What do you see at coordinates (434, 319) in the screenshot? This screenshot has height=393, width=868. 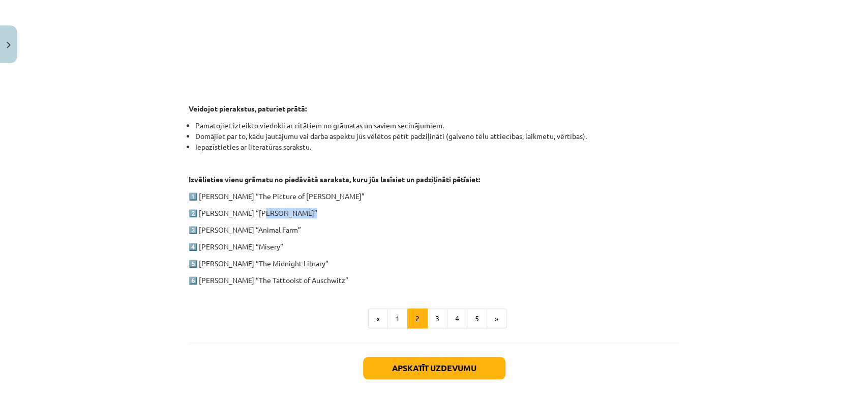 I see `nav: Page navigation example` at bounding box center [434, 319].